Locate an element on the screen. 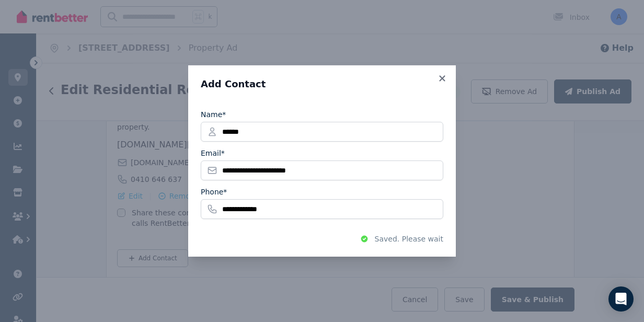 This screenshot has width=644, height=322. h3: Add Contact is located at coordinates (322, 85).